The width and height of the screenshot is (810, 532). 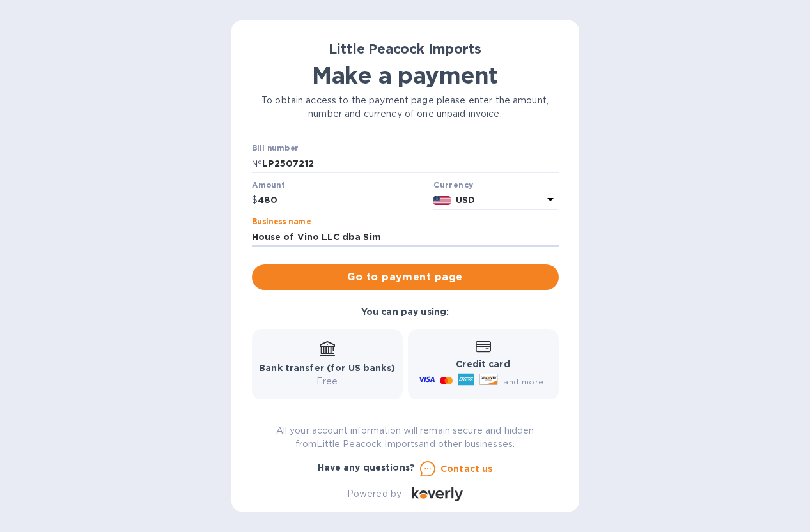 I want to click on h1: Make a payment, so click(x=405, y=75).